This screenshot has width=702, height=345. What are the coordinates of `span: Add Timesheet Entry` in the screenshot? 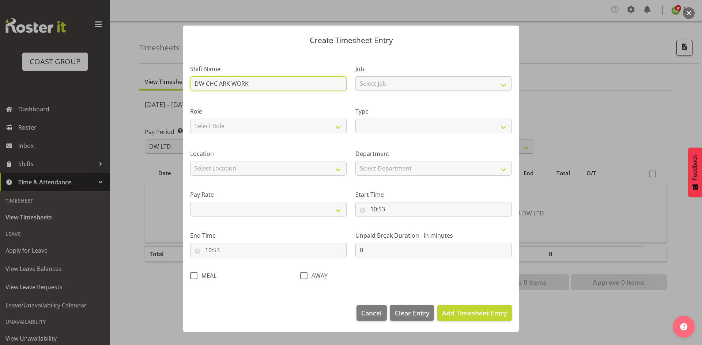 It's located at (474, 313).